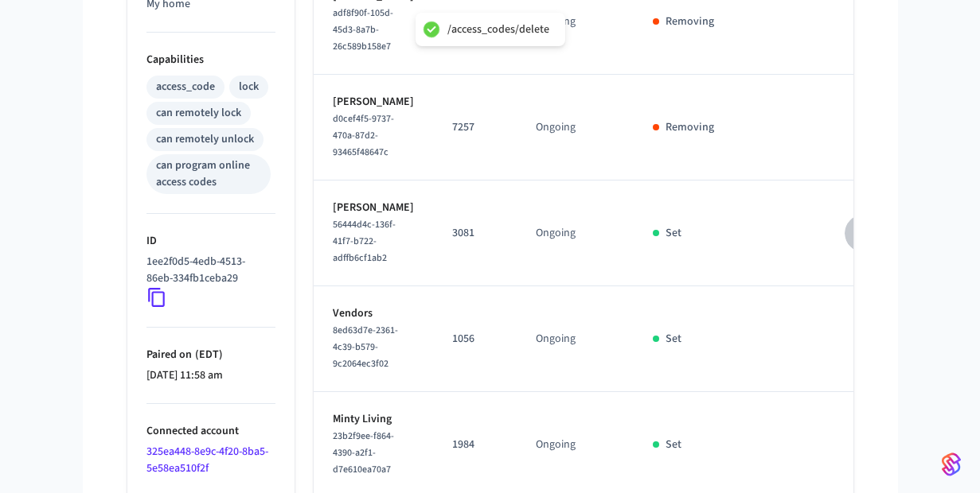 The width and height of the screenshot is (980, 493). Describe the element at coordinates (363, 30) in the screenshot. I see `span: adf8f90f-105d-45d3-8a7b-26c589b158e7` at that location.